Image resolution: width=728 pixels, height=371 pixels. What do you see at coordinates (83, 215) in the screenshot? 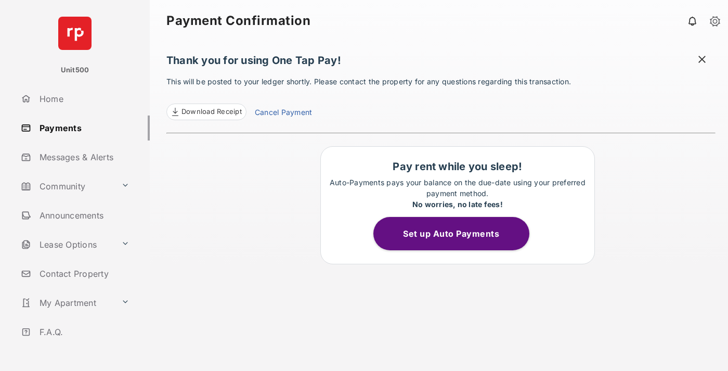
I see `a: Announcements` at bounding box center [83, 215].